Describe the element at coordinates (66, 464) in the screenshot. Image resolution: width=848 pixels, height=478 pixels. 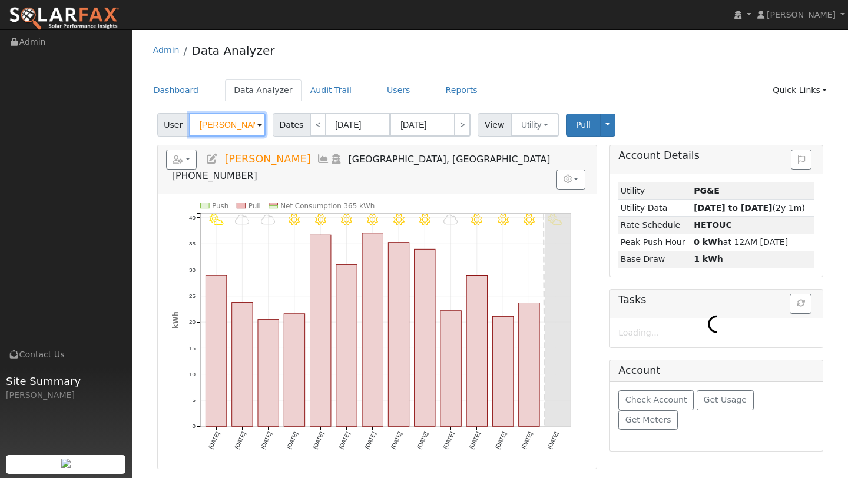
I see `img: retrieve` at that location.